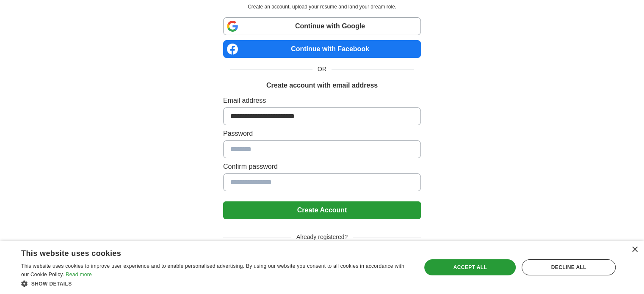 Image resolution: width=644 pixels, height=294 pixels. I want to click on p: Create an account, upload your resume and land your dream role., so click(322, 6).